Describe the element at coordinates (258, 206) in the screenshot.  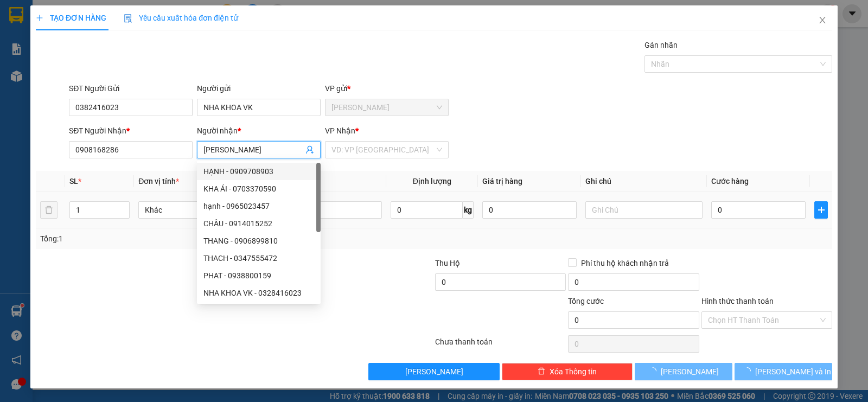
I see `div: hạnh - 0965023457` at that location.